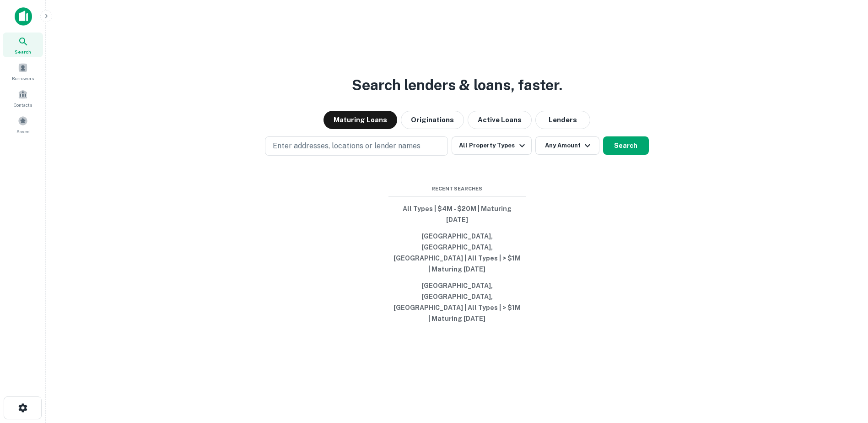  I want to click on button: Search, so click(626, 145).